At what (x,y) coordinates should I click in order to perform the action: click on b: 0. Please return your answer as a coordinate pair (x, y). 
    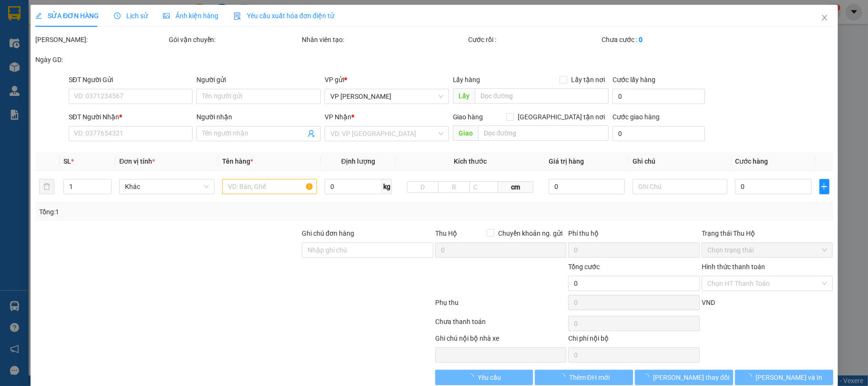
    Looking at the image, I should click on (641, 39).